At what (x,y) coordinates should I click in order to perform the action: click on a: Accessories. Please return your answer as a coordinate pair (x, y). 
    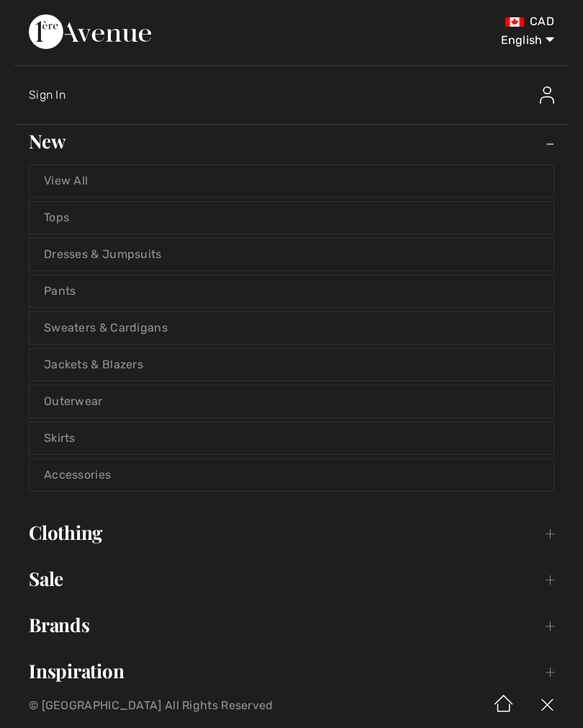
    Looking at the image, I should click on (292, 475).